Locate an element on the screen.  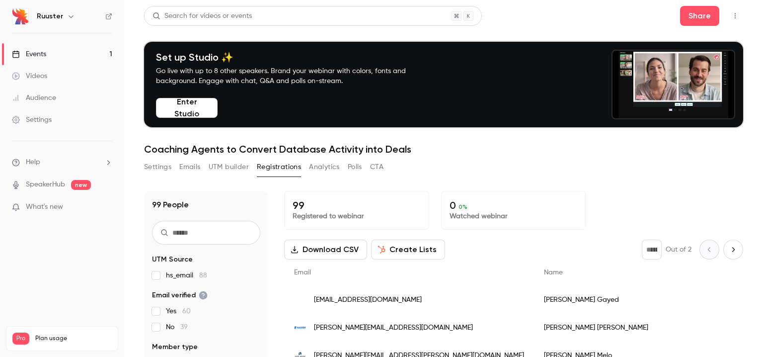
p: 0 is located at coordinates (514, 205).